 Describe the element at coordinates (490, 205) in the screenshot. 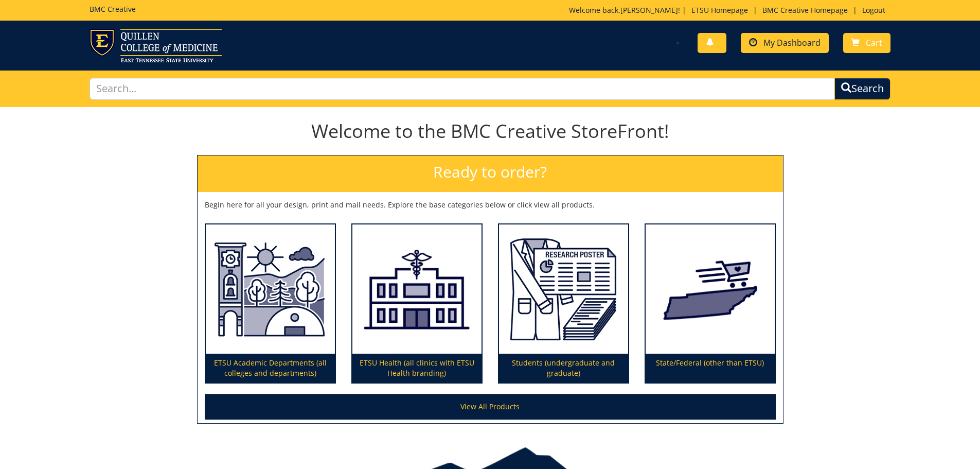

I see `p: Begin here for all your design, print and mail needs. Explore the base categories below or click ...` at that location.